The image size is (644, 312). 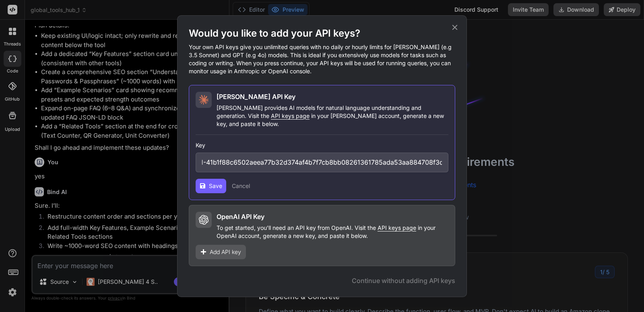 I want to click on button: Save, so click(x=211, y=186).